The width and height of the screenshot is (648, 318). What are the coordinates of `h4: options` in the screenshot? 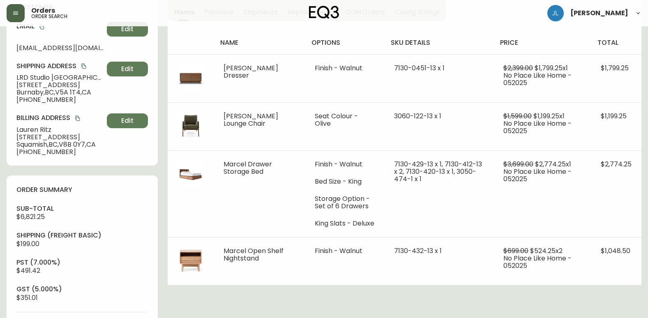 It's located at (344, 43).